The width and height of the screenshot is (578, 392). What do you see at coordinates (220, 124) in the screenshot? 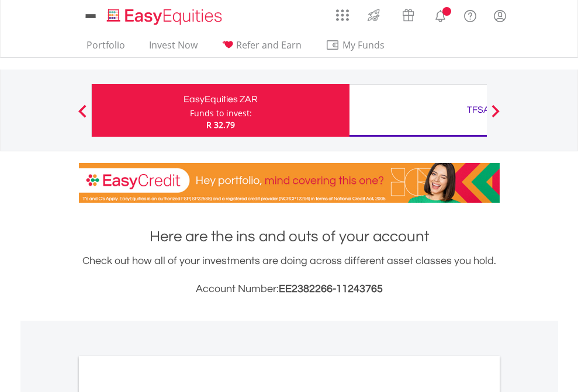
I see `span: R 32.79` at bounding box center [220, 124].